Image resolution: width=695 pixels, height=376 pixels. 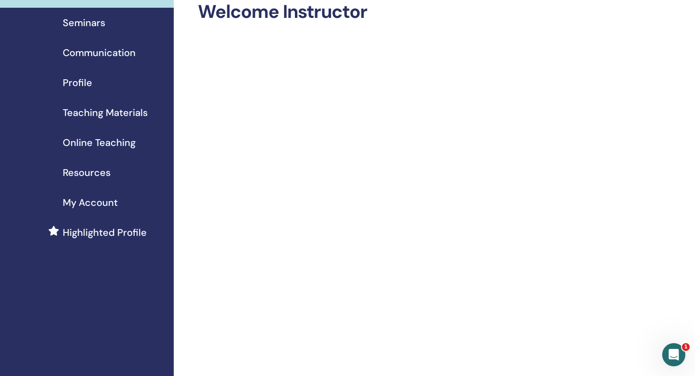 I want to click on span: Teaching Materials, so click(x=105, y=113).